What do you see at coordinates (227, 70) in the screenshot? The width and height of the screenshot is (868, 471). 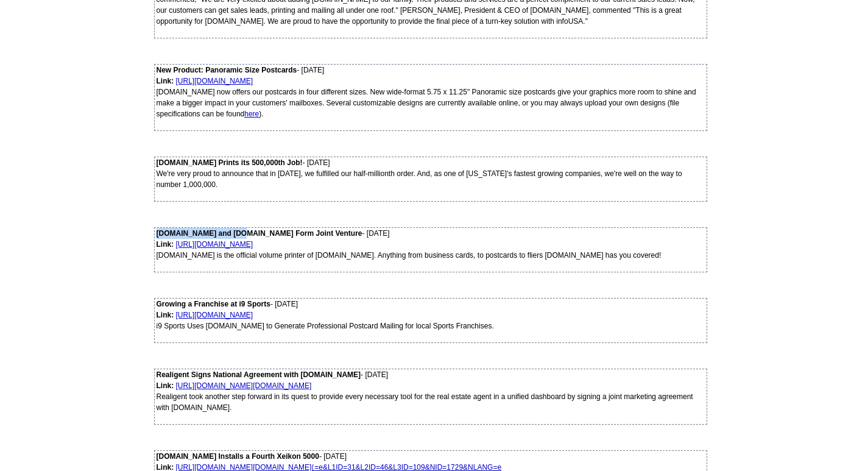 I see `strong: New Product: Panoramic Size Postcards` at bounding box center [227, 70].